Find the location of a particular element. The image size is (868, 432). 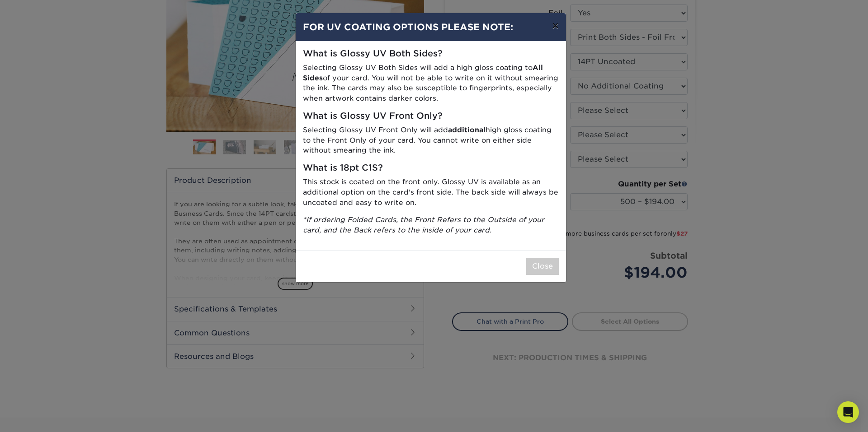

h5: What is 18pt C1S? is located at coordinates (431, 168).